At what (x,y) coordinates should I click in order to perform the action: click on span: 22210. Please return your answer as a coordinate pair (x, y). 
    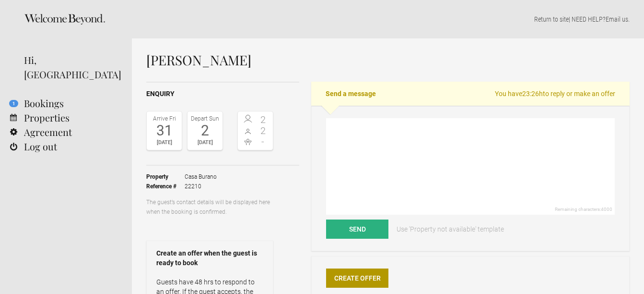
    Looking at the image, I should click on (201, 187).